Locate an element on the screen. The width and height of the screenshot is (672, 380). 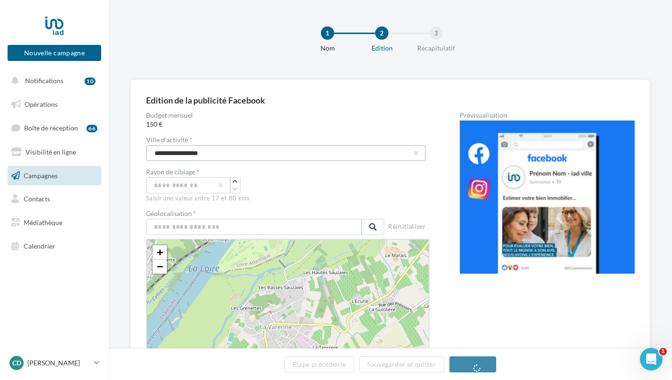
span: Contacts is located at coordinates (37, 198).